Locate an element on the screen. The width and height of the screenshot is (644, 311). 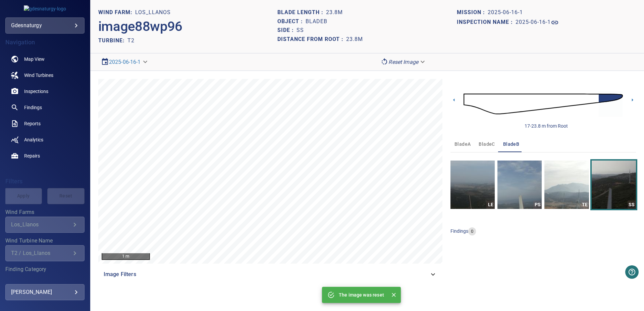
a: PS is located at coordinates (520, 185).